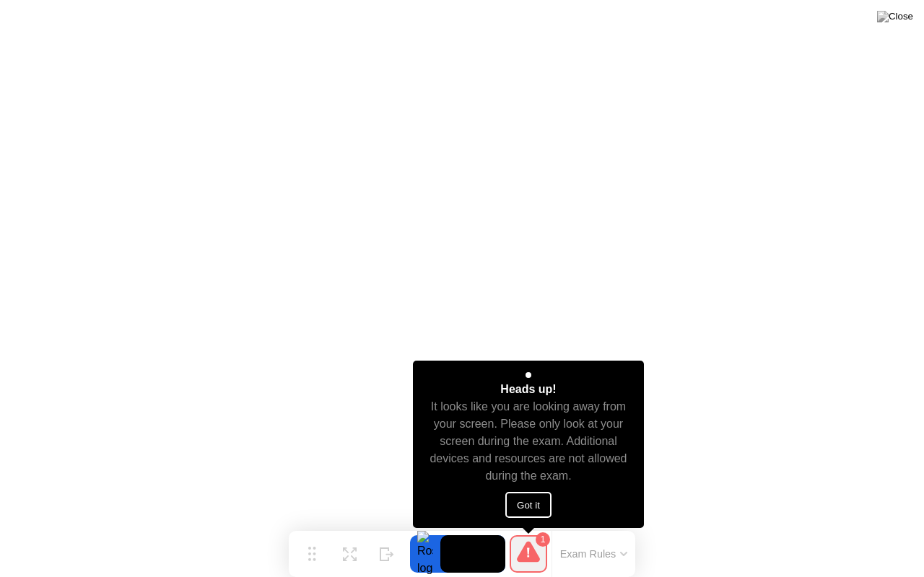 Image resolution: width=924 pixels, height=577 pixels. Describe the element at coordinates (529, 505) in the screenshot. I see `button: Got it` at that location.